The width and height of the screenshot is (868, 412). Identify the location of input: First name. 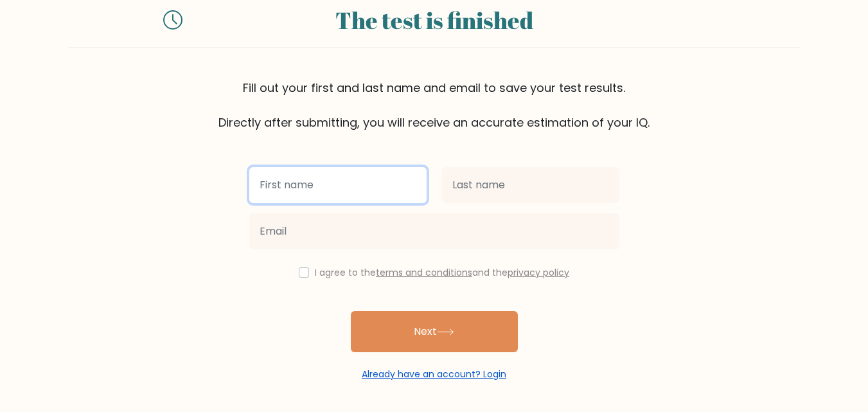
(338, 185).